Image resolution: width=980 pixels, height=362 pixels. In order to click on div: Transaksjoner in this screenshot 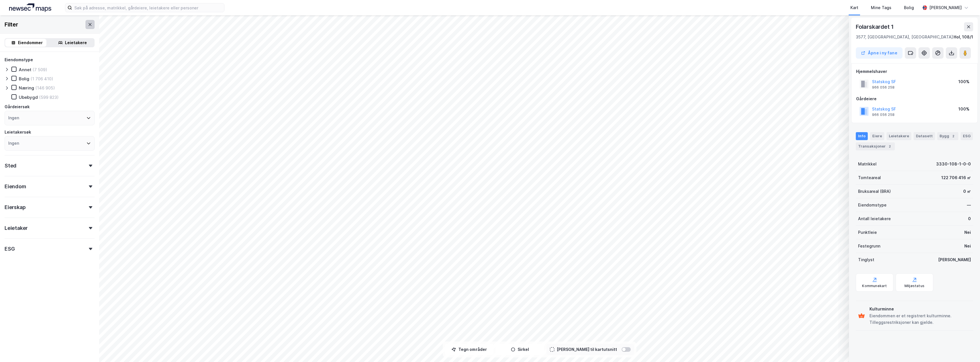, I will do `click(875, 146)`.